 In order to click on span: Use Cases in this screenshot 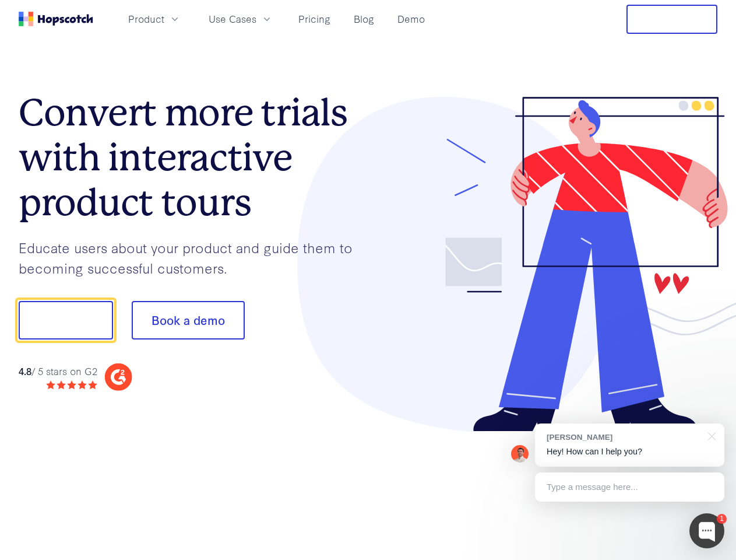, I will do `click(233, 19)`.